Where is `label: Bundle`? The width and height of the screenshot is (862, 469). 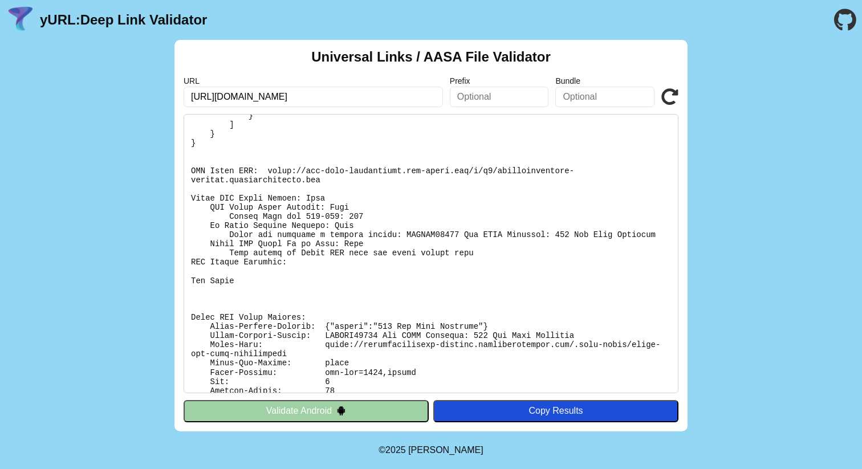
label: Bundle is located at coordinates (605, 81).